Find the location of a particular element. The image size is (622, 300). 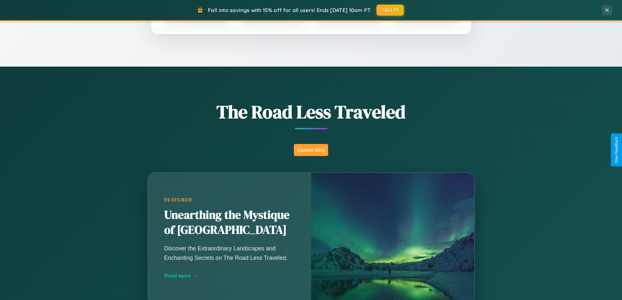

div: Give Feedback is located at coordinates (616, 150).